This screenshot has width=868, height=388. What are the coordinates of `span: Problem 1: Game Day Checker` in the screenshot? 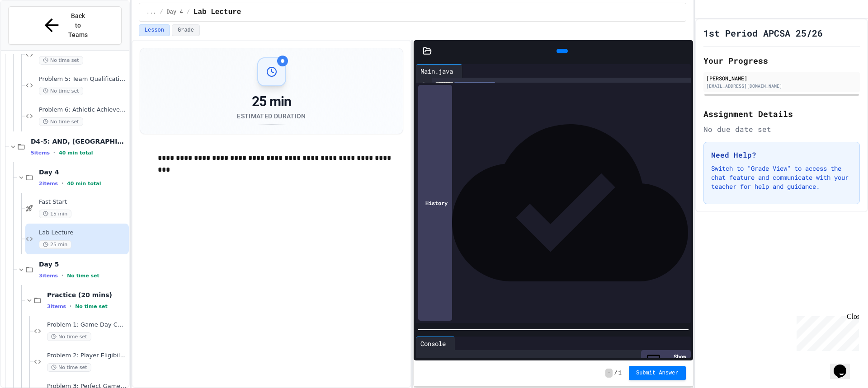 It's located at (87, 325).